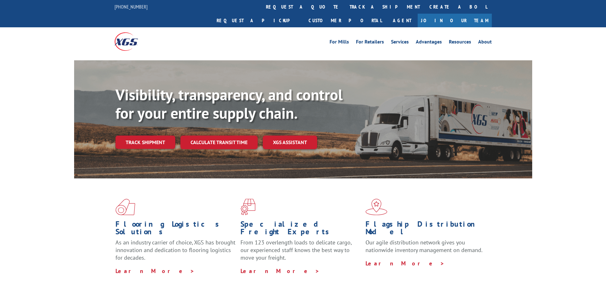 This screenshot has height=300, width=606. Describe the element at coordinates (460, 43) in the screenshot. I see `a: Resources` at that location.